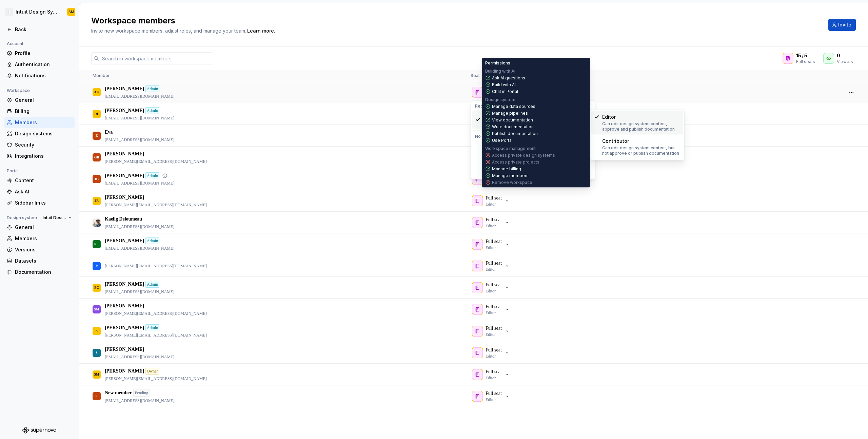 This screenshot has height=439, width=868. What do you see at coordinates (39, 145) in the screenshot?
I see `a: Security` at bounding box center [39, 145].